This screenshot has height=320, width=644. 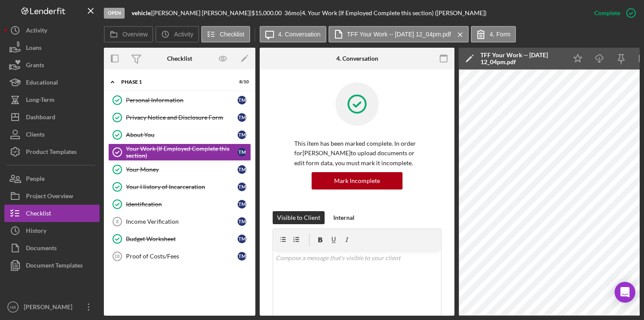 What do you see at coordinates (494, 34) in the screenshot?
I see `button: 4. Form` at bounding box center [494, 34].